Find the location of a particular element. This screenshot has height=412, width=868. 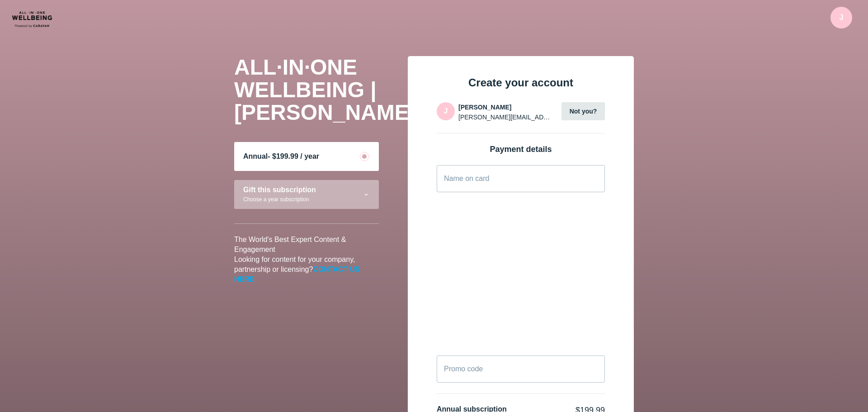

div: Gift this subscriptionChoose a year subscription is located at coordinates (307, 194).